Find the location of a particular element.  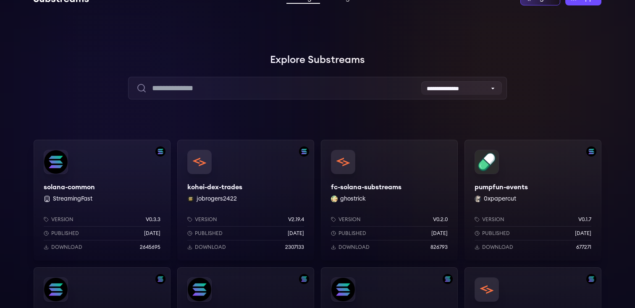

p: v0.2.0 is located at coordinates (440, 220).